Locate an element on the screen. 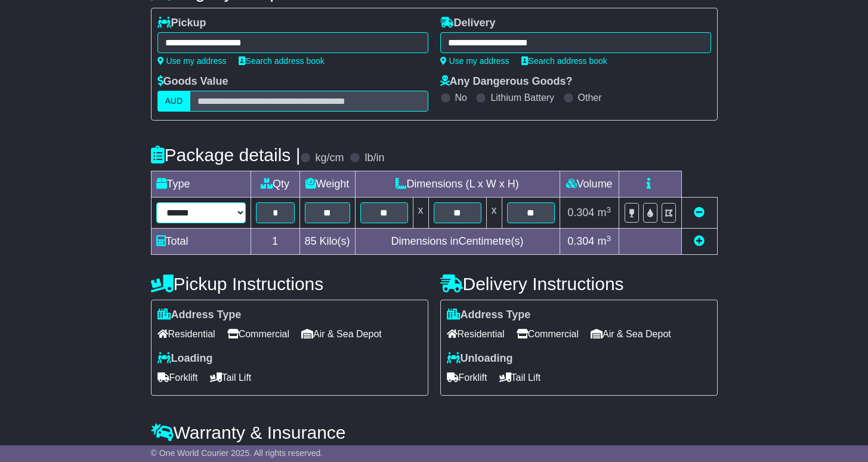  label: Lithium Battery is located at coordinates (522, 97).